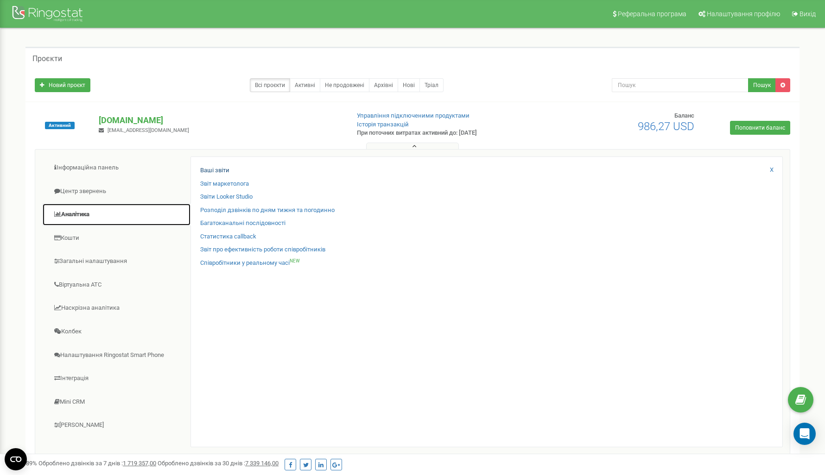  Describe the element at coordinates (305, 85) in the screenshot. I see `a: Активні` at that location.